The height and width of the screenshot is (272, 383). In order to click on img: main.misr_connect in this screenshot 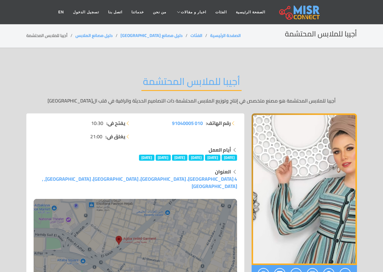, I will do `click(300, 12)`.